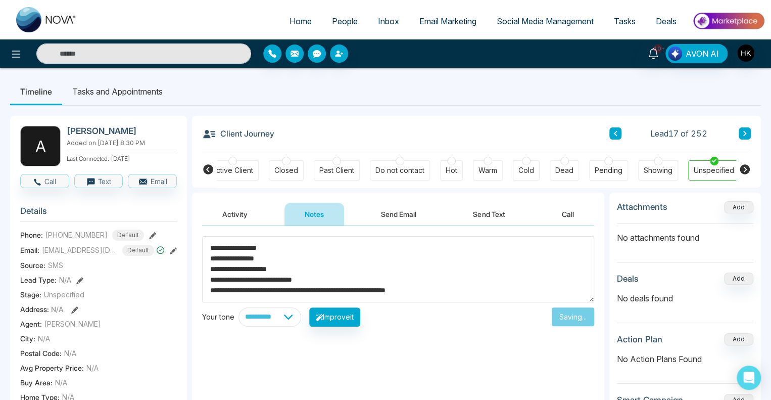  I want to click on span: People, so click(345, 21).